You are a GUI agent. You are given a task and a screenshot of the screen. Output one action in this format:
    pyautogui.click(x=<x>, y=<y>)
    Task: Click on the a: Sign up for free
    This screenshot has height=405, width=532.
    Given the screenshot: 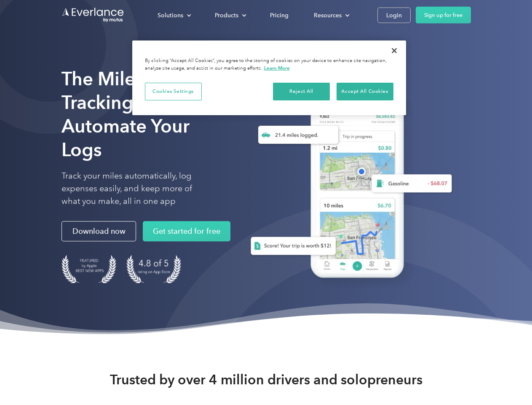 What is the action you would take?
    pyautogui.click(x=443, y=15)
    